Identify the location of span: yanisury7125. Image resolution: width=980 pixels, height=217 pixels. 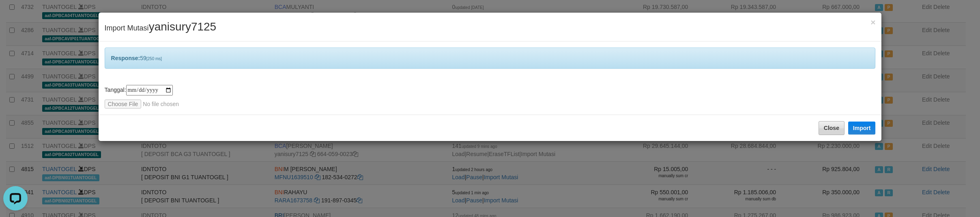
(182, 26).